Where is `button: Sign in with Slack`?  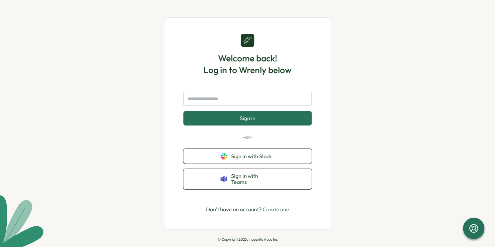
button: Sign in with Slack is located at coordinates (248, 156).